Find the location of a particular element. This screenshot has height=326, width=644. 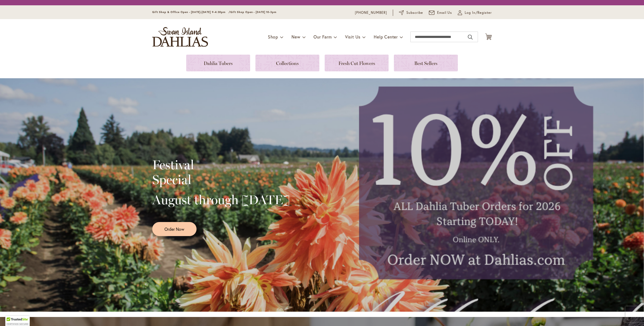

span: Email Us is located at coordinates (444, 13).